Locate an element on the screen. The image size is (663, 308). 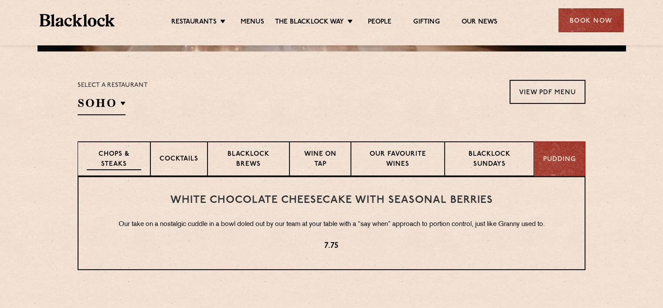
p: Cocktails is located at coordinates (179, 159).